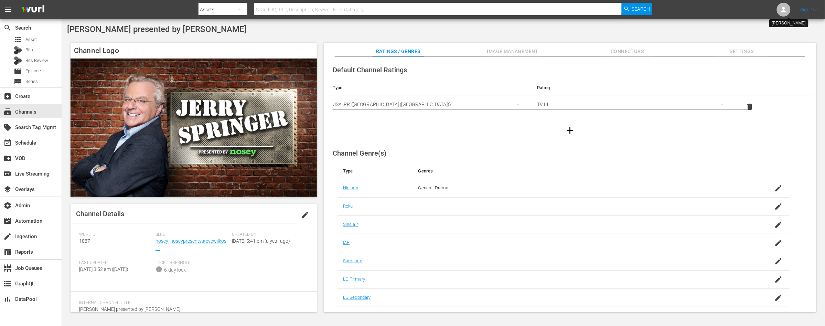  I want to click on a: LG Secondary, so click(357, 297).